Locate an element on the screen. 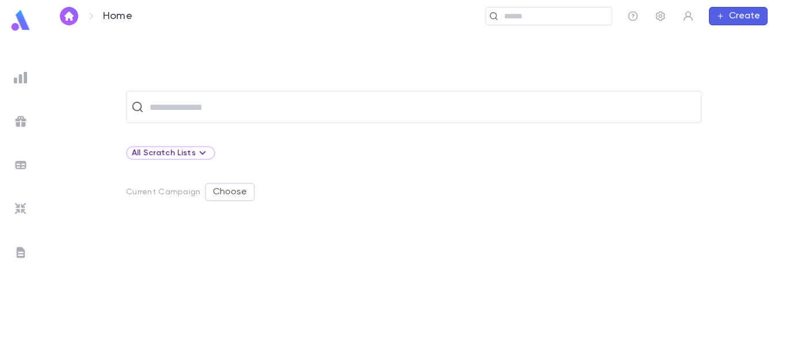 Image resolution: width=786 pixels, height=364 pixels. p: Home is located at coordinates (117, 16).